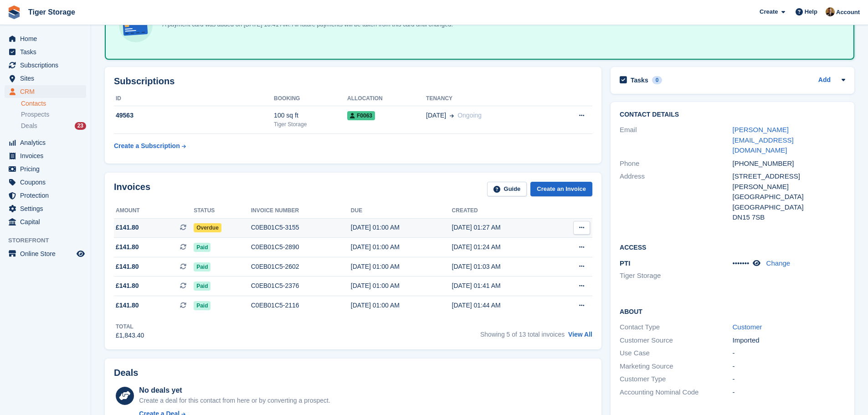  What do you see at coordinates (14, 12) in the screenshot?
I see `img: stora-icon-8386f47178a22dfd0bd8f6a31ec36ba5ce8667c1dd55bd0f319d3a0aa187defe.svg` at bounding box center [14, 12].